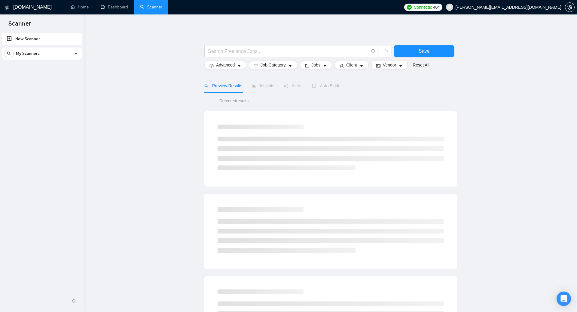 This screenshot has width=577, height=312. I want to click on button: barsJob Categorycaret-down, so click(273, 65).